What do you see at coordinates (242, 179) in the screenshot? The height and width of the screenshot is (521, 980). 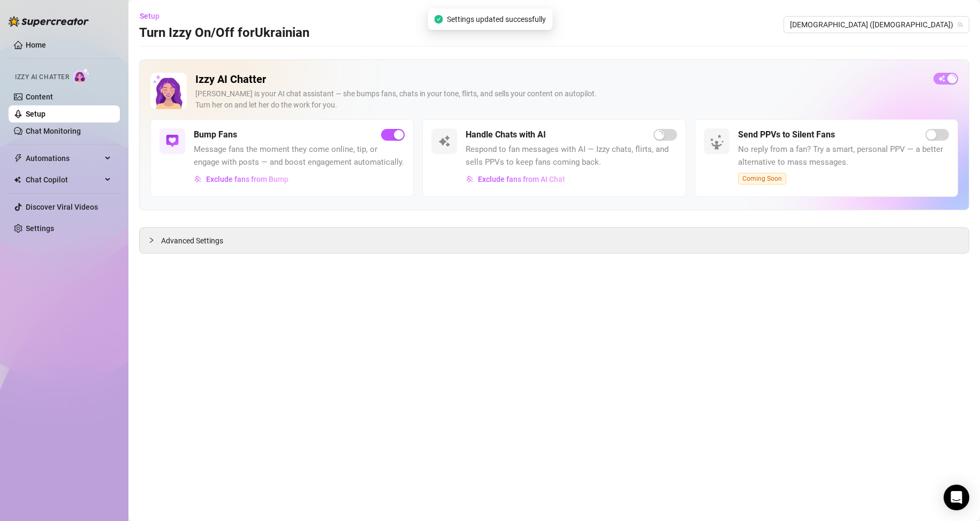 I see `button: Exclude fans from Bump` at bounding box center [242, 179].